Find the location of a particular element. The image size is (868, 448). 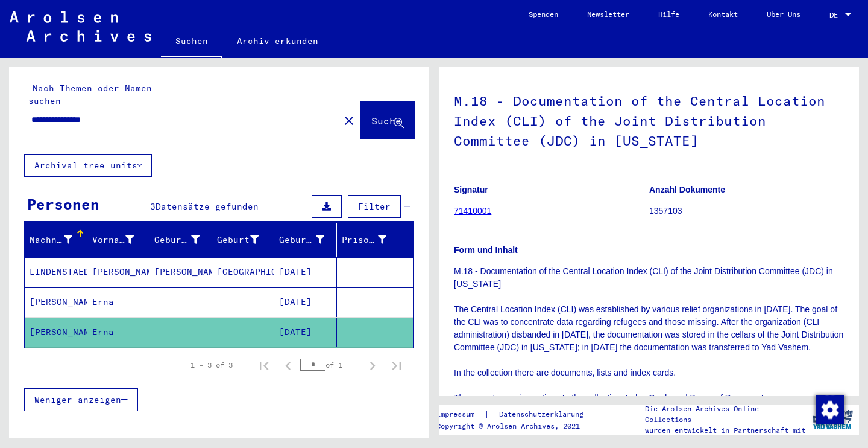

button: Weniger anzeigen is located at coordinates (81, 400).